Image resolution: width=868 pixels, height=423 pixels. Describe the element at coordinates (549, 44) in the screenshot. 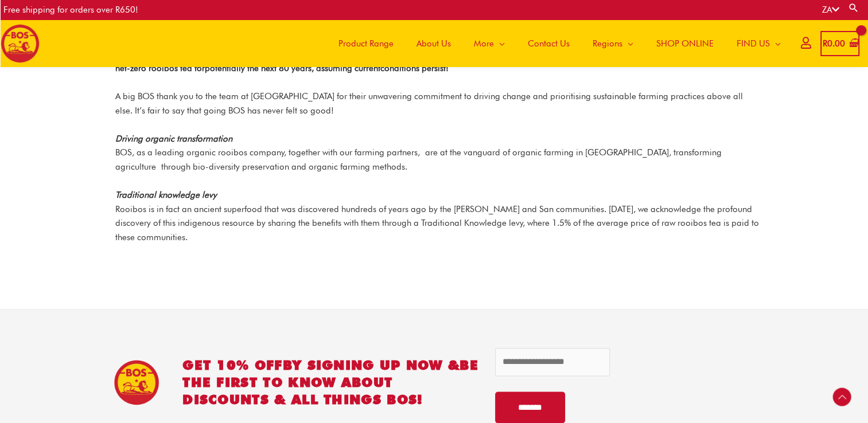

I see `span: Contact Us` at that location.